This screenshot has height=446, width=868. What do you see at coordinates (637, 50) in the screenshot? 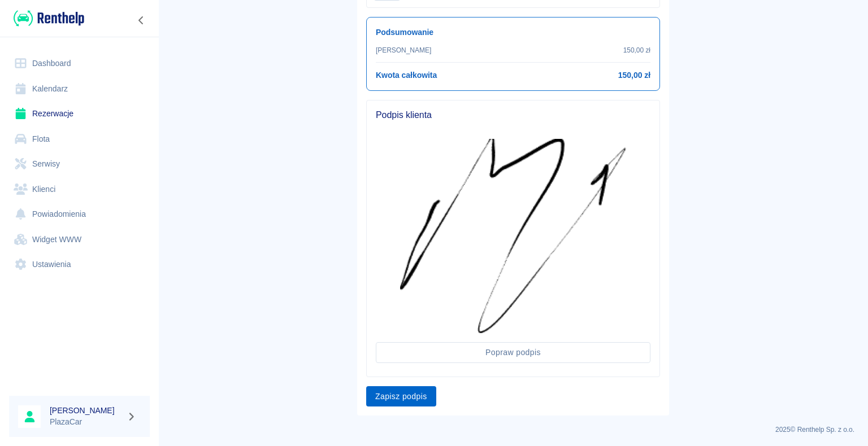
I see `p: 150,00 zł` at bounding box center [637, 50].